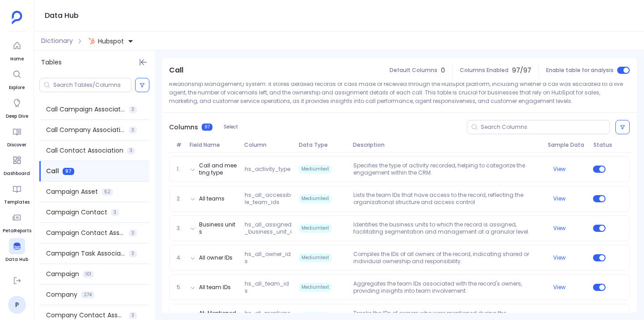  What do you see at coordinates (218, 228) in the screenshot?
I see `button: Business units` at bounding box center [218, 228].